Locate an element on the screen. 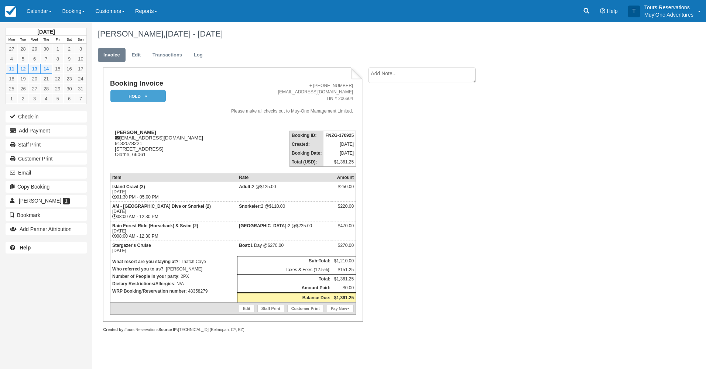  a: 13 is located at coordinates (34, 69).